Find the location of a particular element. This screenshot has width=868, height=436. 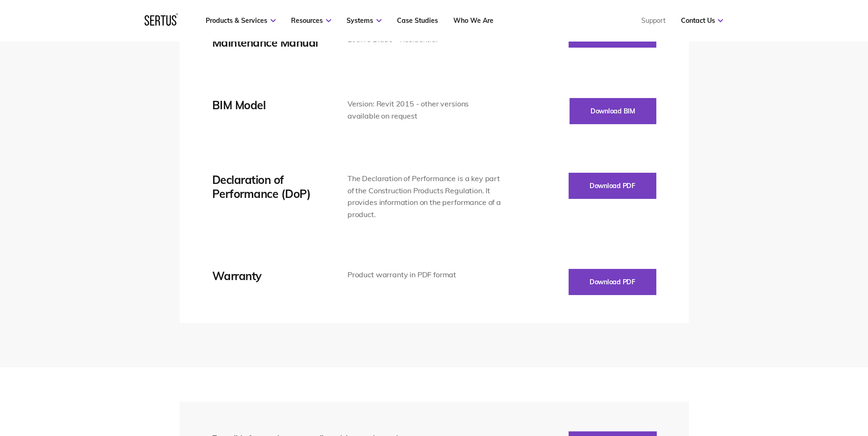

button: Download BIM is located at coordinates (613, 111).